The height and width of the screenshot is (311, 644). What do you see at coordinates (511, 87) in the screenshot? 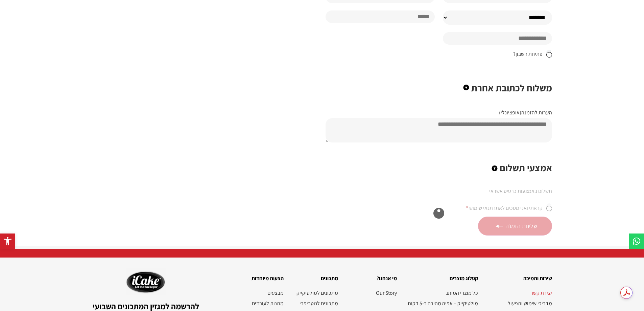
I see `span: משלוח לכתובת אחרת` at bounding box center [511, 87].